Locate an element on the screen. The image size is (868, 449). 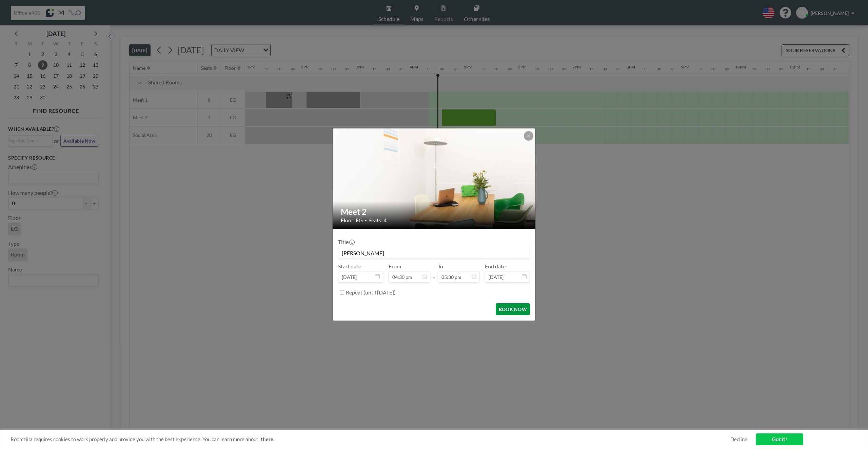
label: End date is located at coordinates (495, 267).